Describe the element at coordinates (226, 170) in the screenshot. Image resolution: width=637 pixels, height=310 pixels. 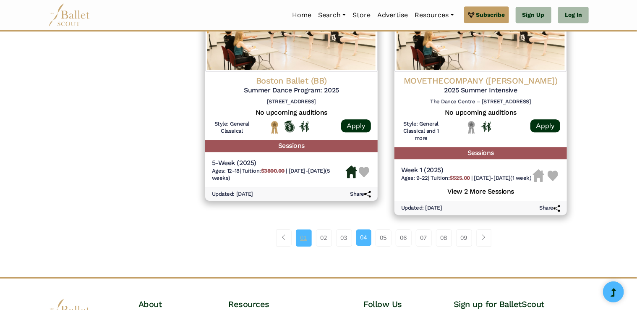
I see `span: Ages: 12-18` at that location.